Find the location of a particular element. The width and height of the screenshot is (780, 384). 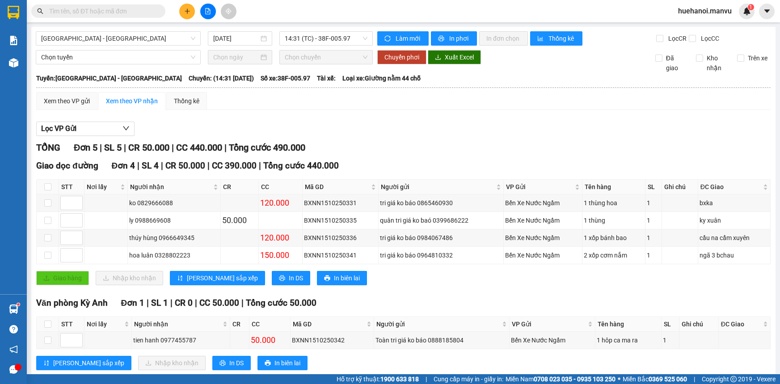

div: BXNN1510250336 is located at coordinates (340, 238).